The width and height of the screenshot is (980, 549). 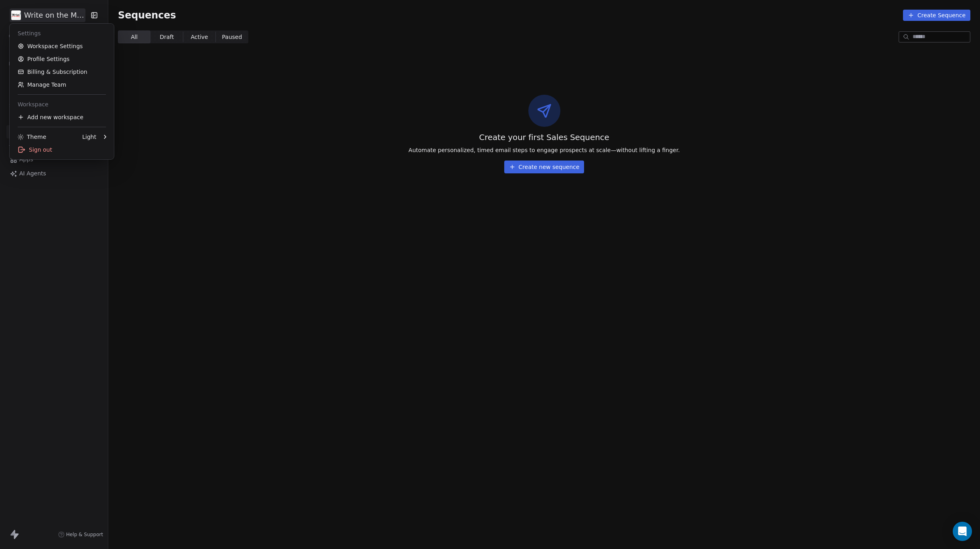 What do you see at coordinates (62, 59) in the screenshot?
I see `a: Profile Settings` at bounding box center [62, 59].